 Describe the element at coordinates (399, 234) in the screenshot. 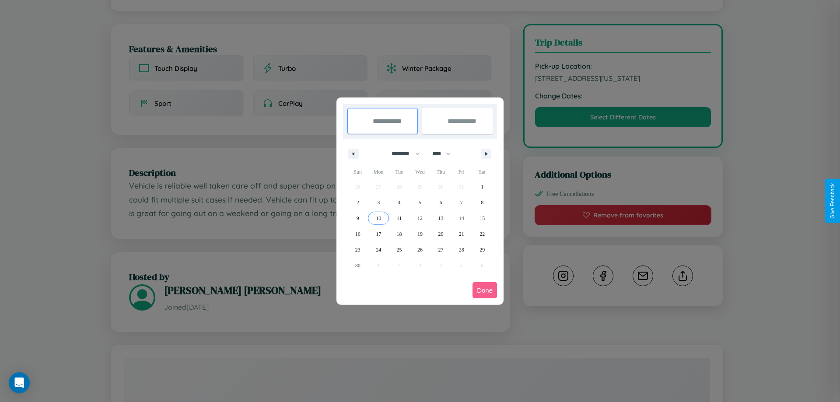

I see `span: 18` at that location.